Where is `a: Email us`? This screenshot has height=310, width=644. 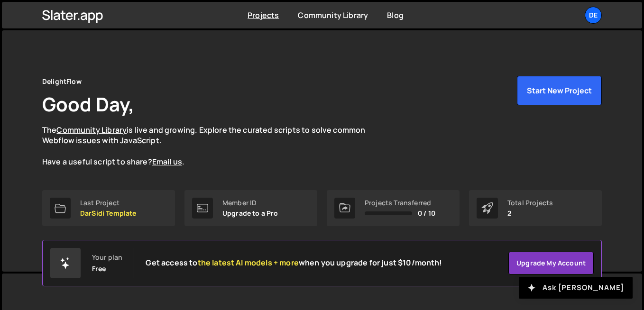 a: Email us is located at coordinates (167, 162).